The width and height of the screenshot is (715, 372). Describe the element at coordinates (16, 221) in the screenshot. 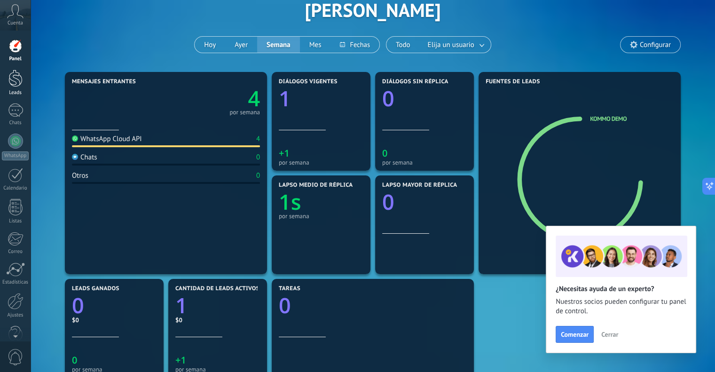

I see `div: Listas` at that location.